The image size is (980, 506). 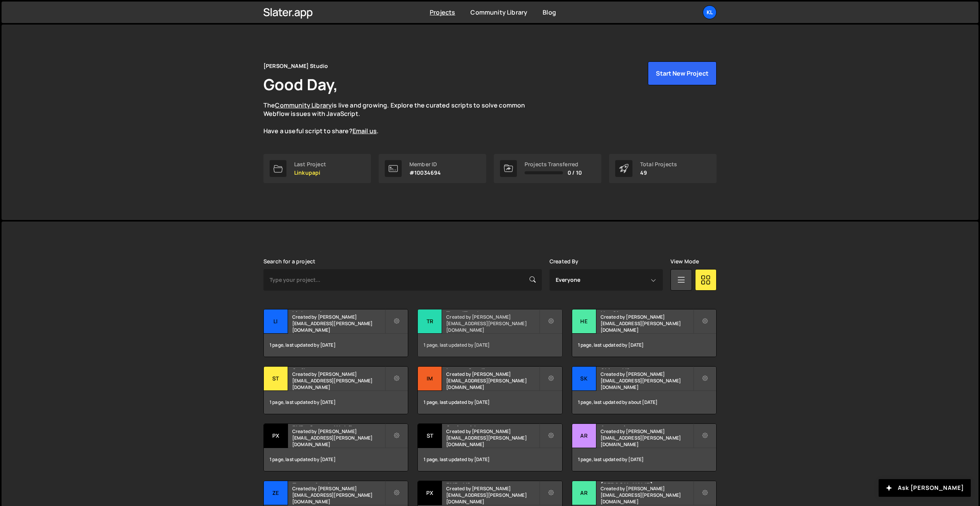 I want to click on h2: PXP - Copy to Webflow, so click(x=338, y=425).